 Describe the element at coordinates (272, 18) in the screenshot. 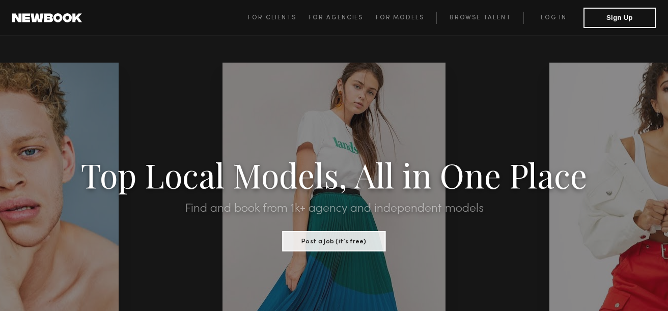

I see `span: For Clients` at that location.